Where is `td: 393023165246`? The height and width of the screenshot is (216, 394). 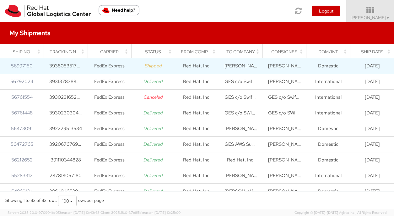 td: 393023165246 is located at coordinates (65, 98).